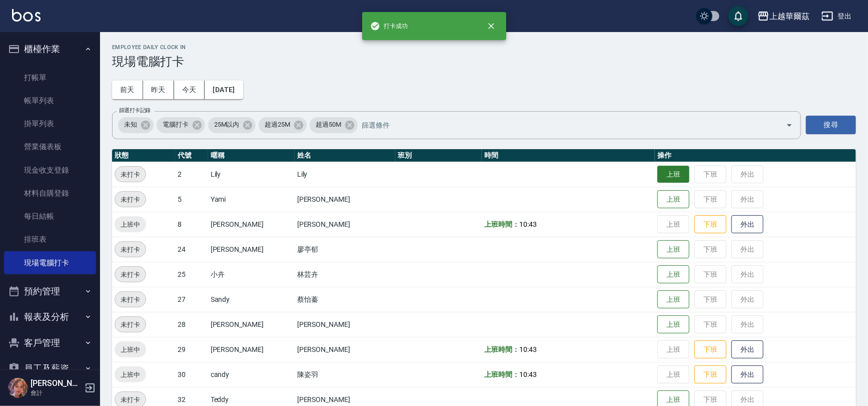 The width and height of the screenshot is (868, 406). What do you see at coordinates (251, 274) in the screenshot?
I see `td: 小卉` at bounding box center [251, 274].